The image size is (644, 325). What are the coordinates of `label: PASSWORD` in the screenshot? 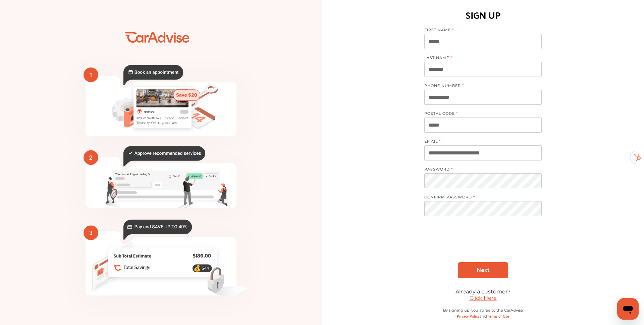 It's located at (479, 170).